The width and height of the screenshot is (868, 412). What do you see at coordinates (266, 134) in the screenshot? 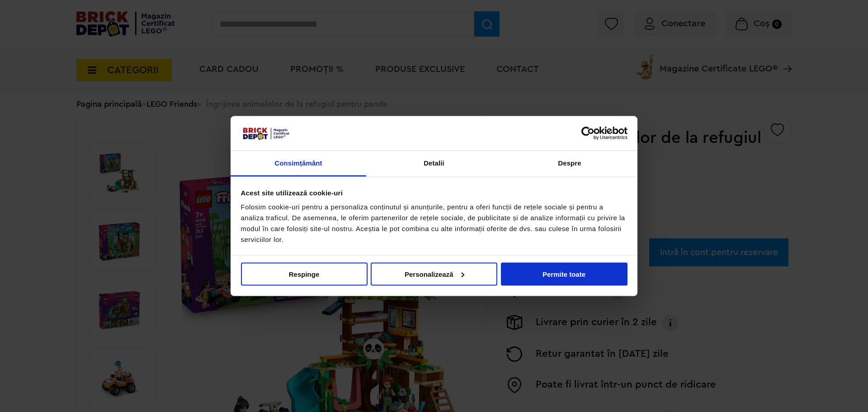
I see `img: siglă` at bounding box center [266, 134].